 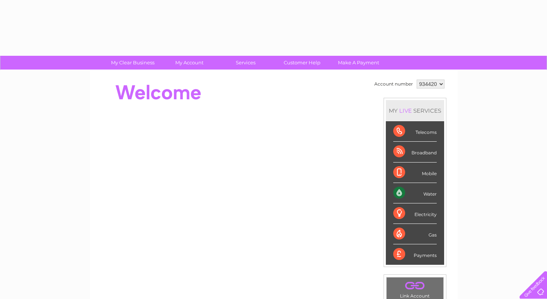 I want to click on div: Broadband, so click(x=415, y=152).